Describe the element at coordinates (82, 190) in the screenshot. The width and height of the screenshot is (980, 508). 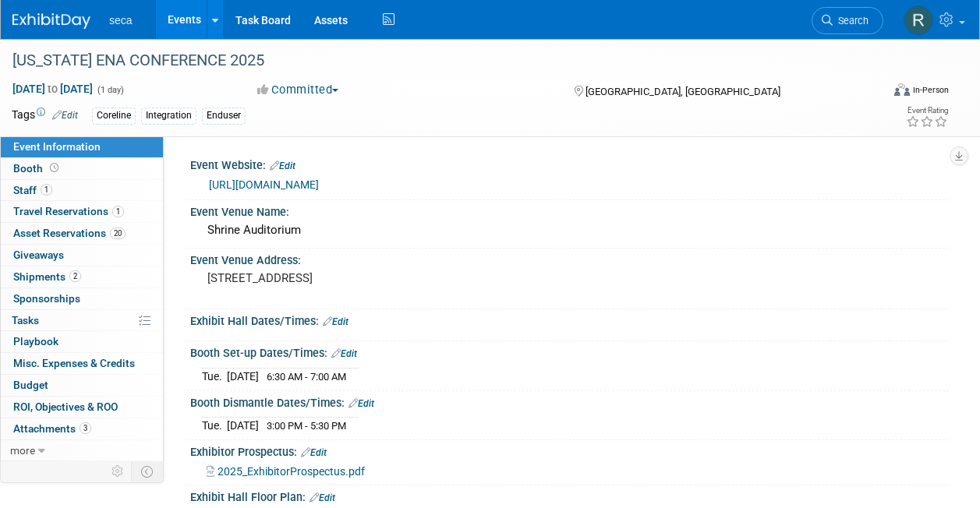
I see `a: Staff1` at that location.